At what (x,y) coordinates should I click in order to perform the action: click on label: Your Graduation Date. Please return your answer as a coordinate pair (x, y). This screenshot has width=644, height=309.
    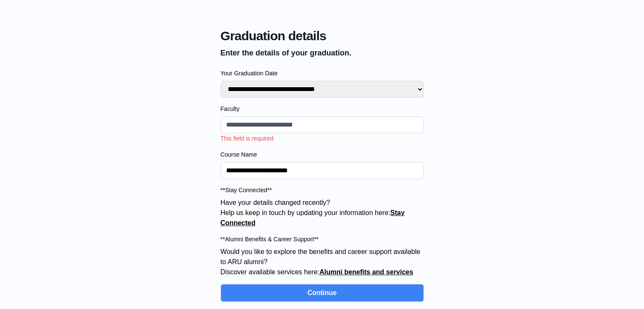
    Looking at the image, I should click on (322, 73).